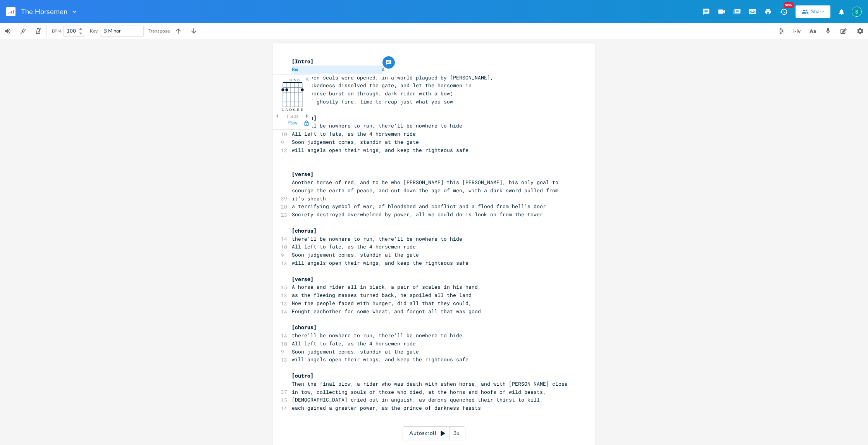 This screenshot has width=868, height=445. What do you see at coordinates (381, 295) in the screenshot?
I see `span: as the fleeing masses turned back, he spoiled all the land` at bounding box center [381, 295].